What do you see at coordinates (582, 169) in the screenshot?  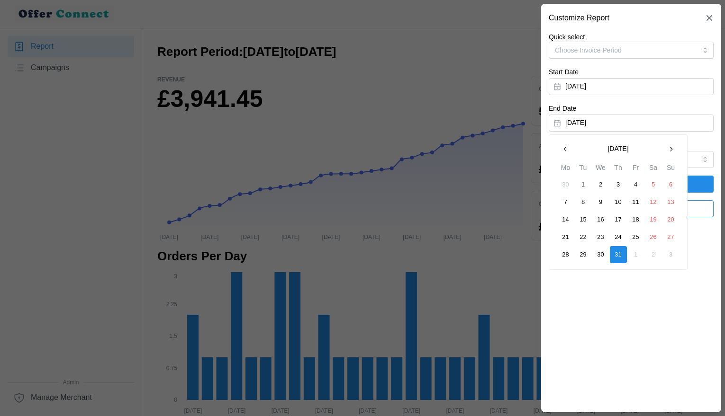 I see `th: Tu` at bounding box center [582, 169].